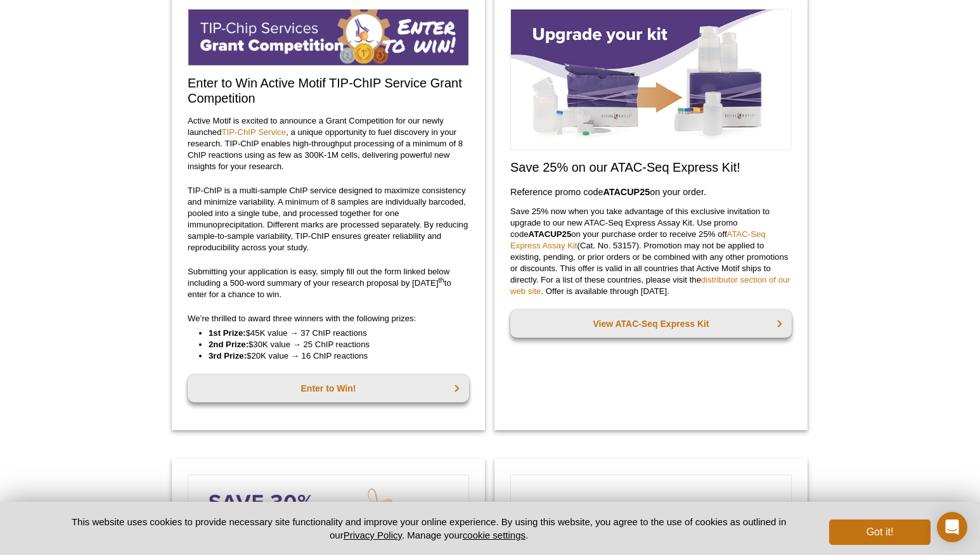 The image size is (980, 555). What do you see at coordinates (441, 279) in the screenshot?
I see `sup: th` at bounding box center [441, 279].